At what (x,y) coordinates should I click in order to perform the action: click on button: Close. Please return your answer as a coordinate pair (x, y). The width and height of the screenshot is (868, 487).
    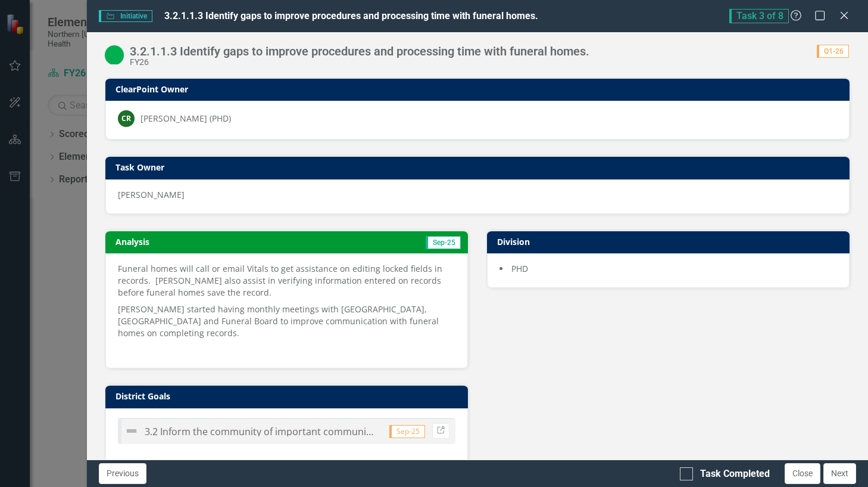
    Looking at the image, I should click on (803, 473).